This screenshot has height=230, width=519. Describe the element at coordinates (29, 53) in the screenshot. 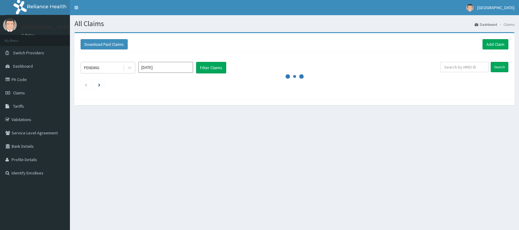

I see `span: Switch Providers` at that location.